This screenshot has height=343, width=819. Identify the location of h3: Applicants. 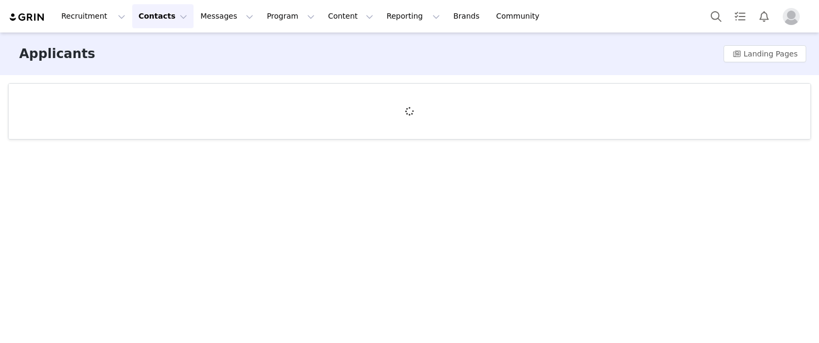
(57, 54).